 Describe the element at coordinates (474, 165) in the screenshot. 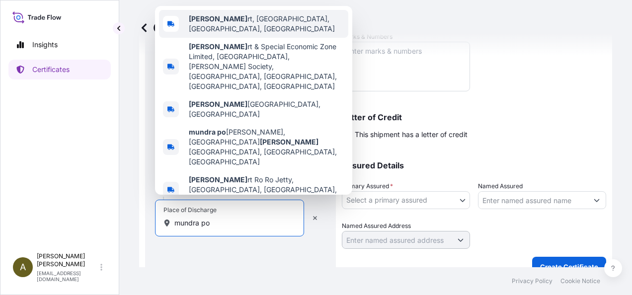

I see `p: Assured Details` at that location.